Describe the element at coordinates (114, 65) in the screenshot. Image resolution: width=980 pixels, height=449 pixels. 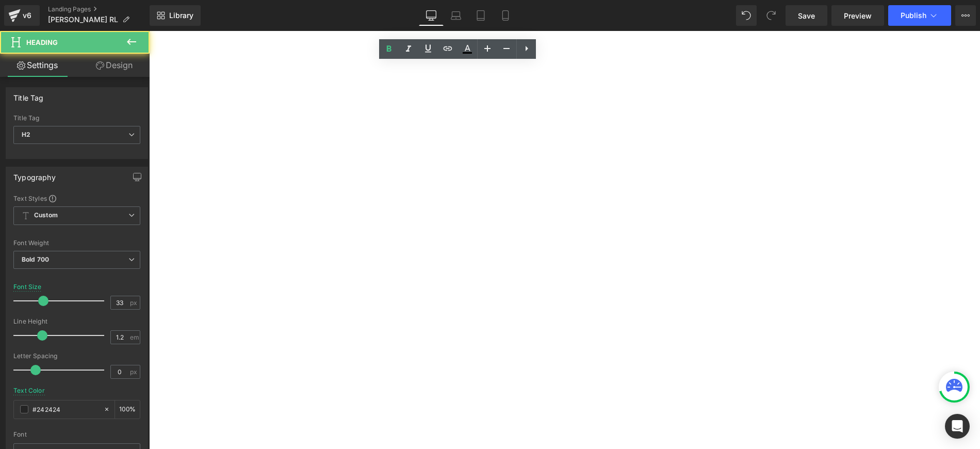
I see `a: Design` at that location.